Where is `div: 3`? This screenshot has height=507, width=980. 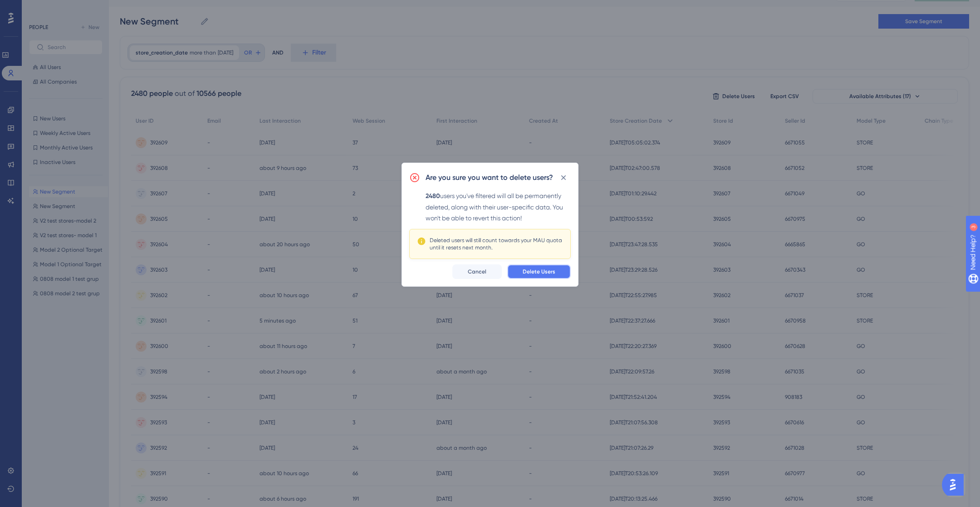
div: 3 is located at coordinates (64, 8).